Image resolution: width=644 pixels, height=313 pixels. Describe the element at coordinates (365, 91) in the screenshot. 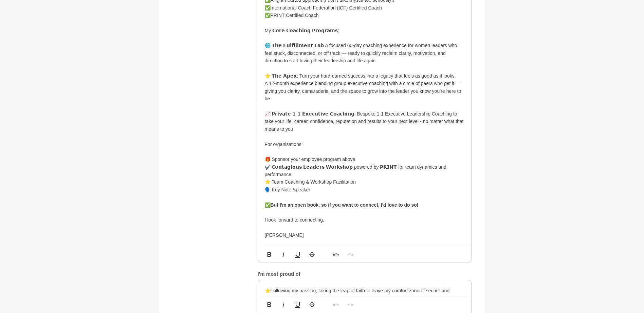

I see `p: A 12-month experience blending group executive coaching with a circle of peers who get it — givin...` at that location.